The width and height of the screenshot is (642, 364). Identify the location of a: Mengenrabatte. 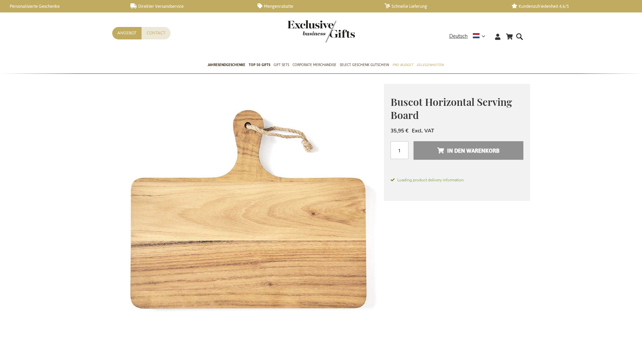
(315, 6).